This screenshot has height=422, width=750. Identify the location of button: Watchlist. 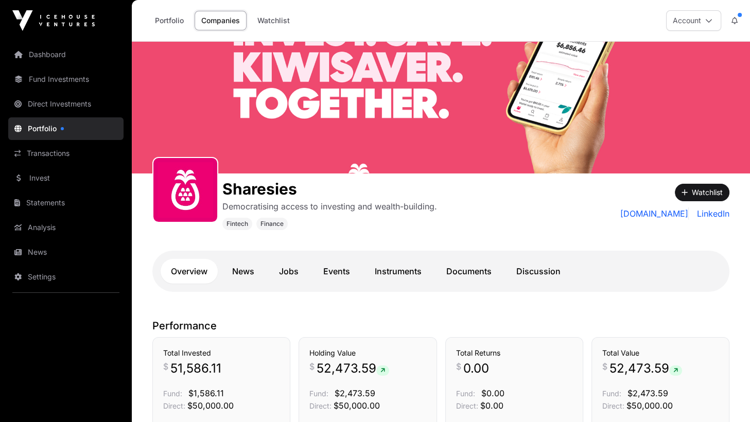
(702, 193).